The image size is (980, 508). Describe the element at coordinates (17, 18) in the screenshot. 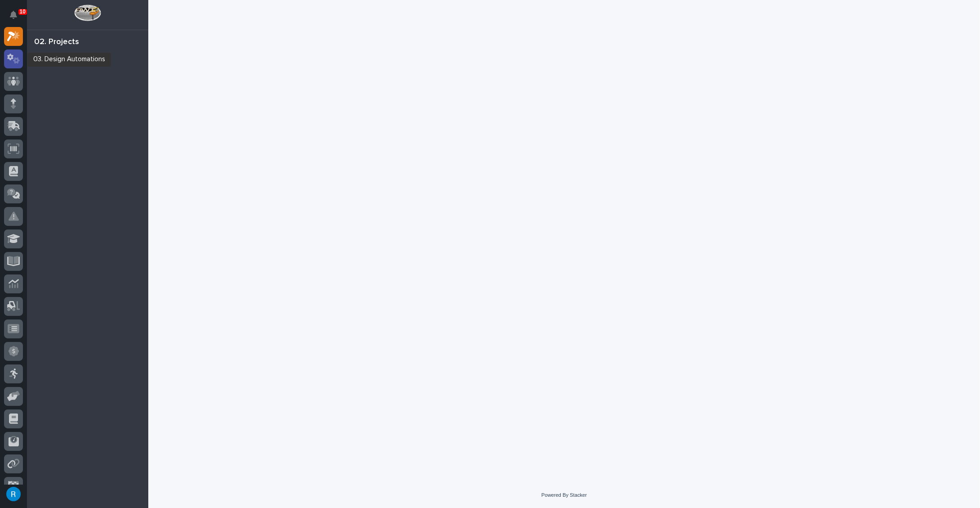

I see `div: Notifications10` at that location.